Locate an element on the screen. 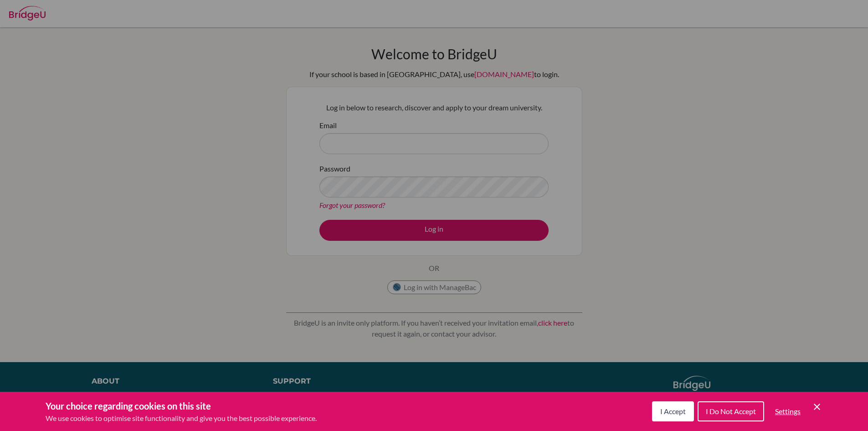  button: Settings is located at coordinates (788, 412).